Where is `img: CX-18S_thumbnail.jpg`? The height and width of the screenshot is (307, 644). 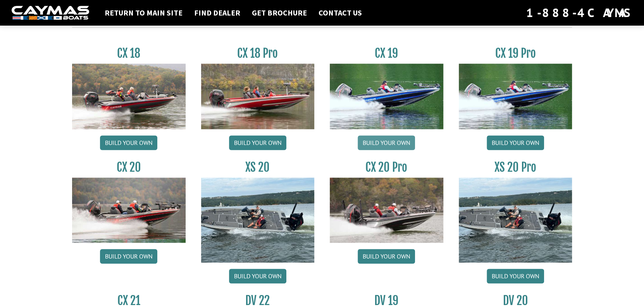
img: CX-18S_thumbnail.jpg is located at coordinates (129, 96).